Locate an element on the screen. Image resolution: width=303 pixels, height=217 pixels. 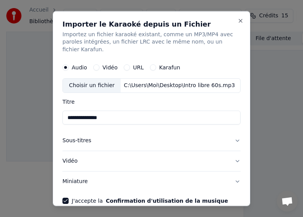
button: Sous-titres is located at coordinates (152, 141).